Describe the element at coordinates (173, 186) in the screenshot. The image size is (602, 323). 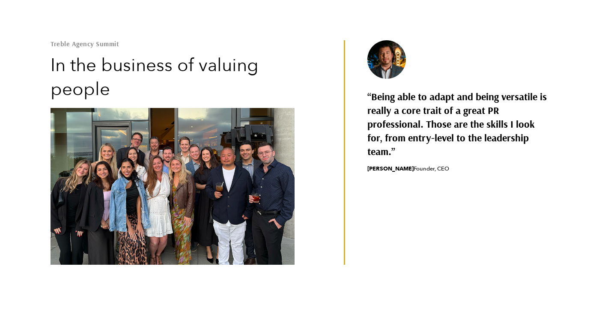
I see `img: The Treble PR team` at that location.